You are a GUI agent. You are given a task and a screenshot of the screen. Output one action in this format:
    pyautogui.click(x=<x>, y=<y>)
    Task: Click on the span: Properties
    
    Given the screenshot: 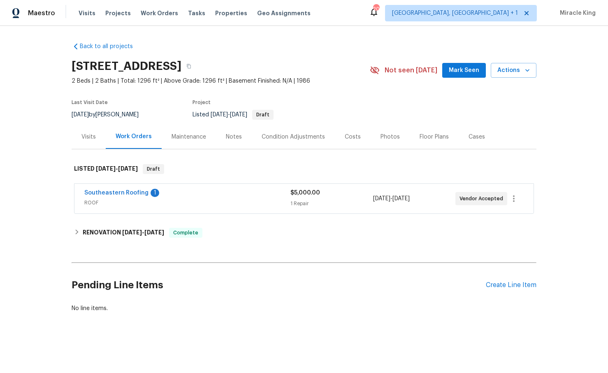 What is the action you would take?
    pyautogui.click(x=231, y=13)
    